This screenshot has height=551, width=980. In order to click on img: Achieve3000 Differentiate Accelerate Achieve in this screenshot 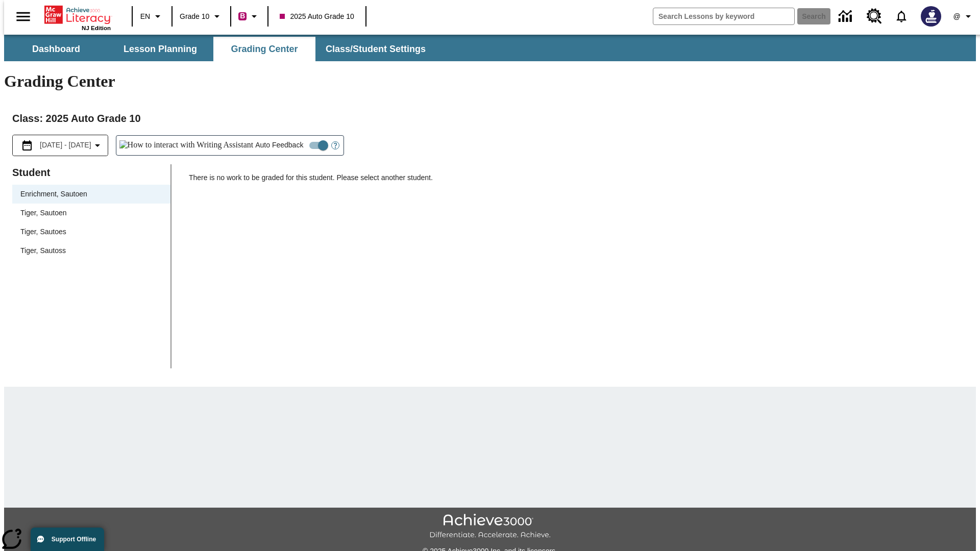, I will do `click(490, 527)`.